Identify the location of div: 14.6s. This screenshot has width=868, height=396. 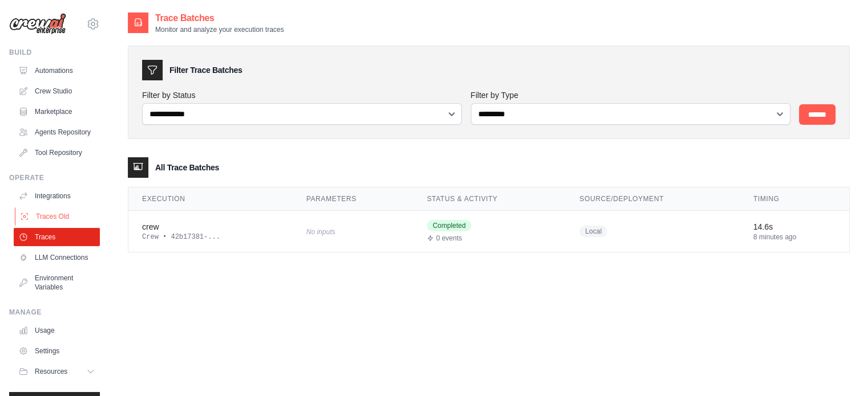
(794, 227).